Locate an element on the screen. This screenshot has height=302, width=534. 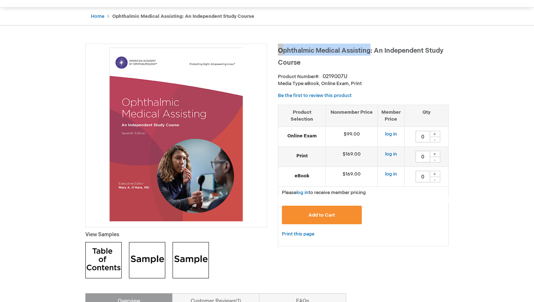
th: Member Price is located at coordinates (391, 115).